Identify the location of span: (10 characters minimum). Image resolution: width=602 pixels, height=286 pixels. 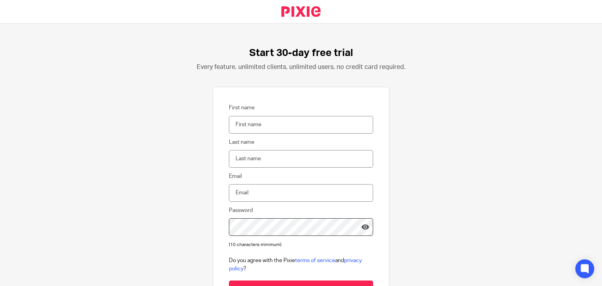
(255, 245).